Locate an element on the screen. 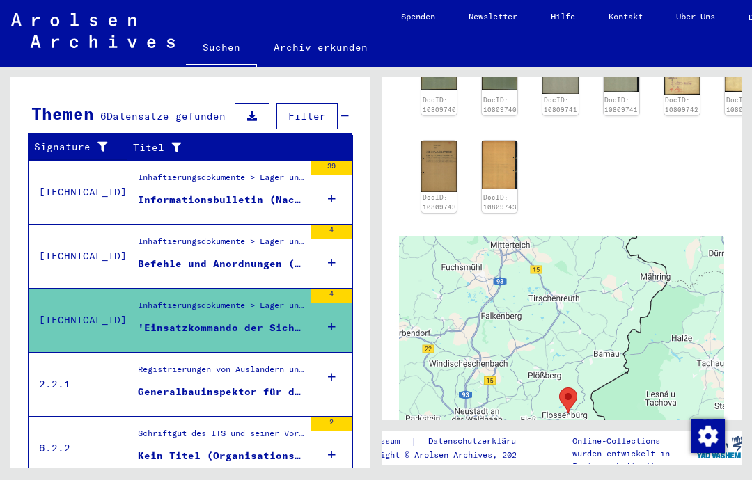 The height and width of the screenshot is (480, 752). p: Die Arolsen Archives Online-Collections is located at coordinates (634, 435).